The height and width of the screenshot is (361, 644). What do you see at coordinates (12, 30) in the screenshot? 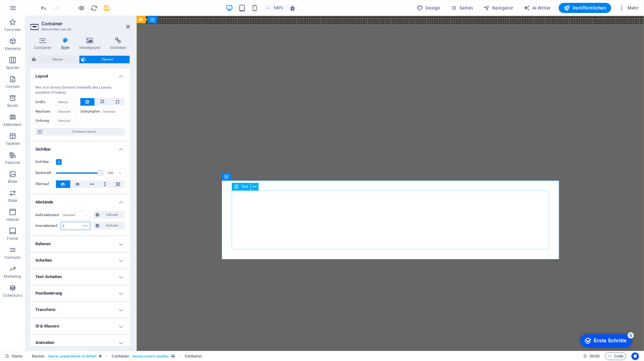
I see `p: Favoriten` at bounding box center [12, 30].